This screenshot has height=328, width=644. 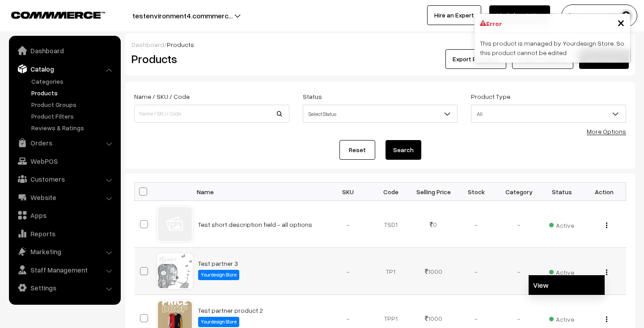 I want to click on span: Products, so click(x=180, y=44).